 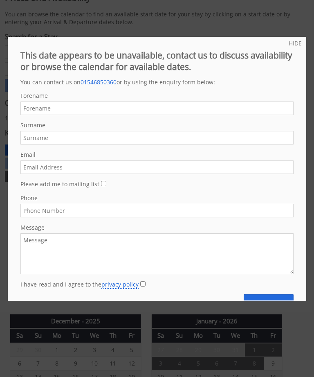 I want to click on input: Phone Number, so click(x=157, y=210).